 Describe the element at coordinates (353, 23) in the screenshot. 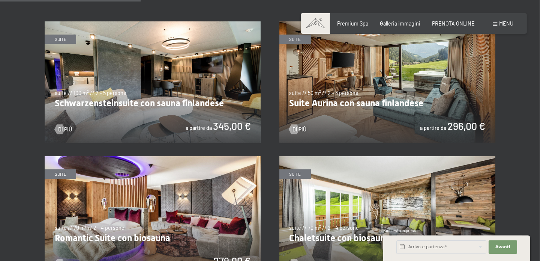

I see `a: Premium Spa` at that location.